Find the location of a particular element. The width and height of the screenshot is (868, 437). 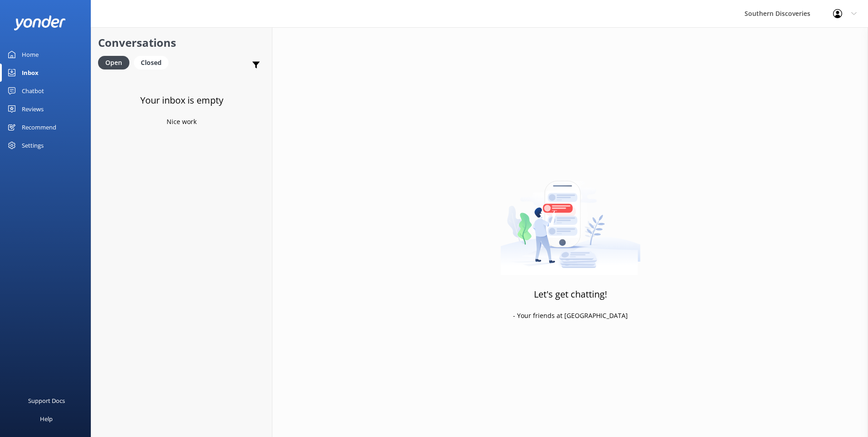

a: Open is located at coordinates (116, 62).